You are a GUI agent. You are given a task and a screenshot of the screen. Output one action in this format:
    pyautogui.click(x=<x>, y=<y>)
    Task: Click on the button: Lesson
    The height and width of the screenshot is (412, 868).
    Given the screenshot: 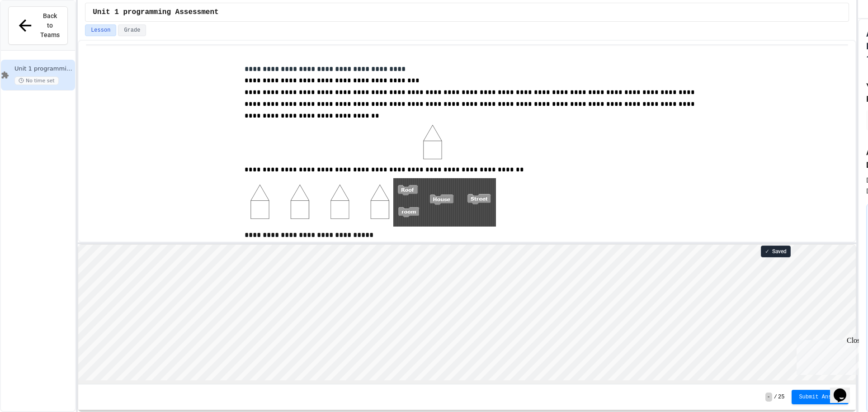 What is the action you would take?
    pyautogui.click(x=100, y=31)
    